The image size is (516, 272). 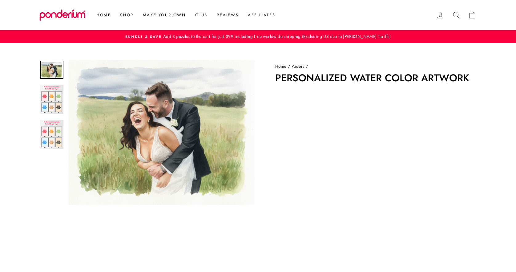 What do you see at coordinates (144, 37) in the screenshot?
I see `span: Bundle & Save` at bounding box center [144, 37].